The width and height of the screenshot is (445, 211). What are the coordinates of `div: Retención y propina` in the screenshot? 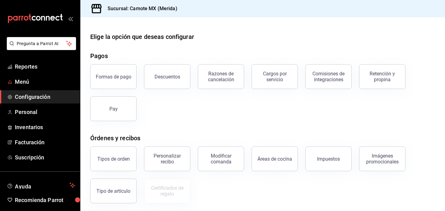 It's located at (382, 77).